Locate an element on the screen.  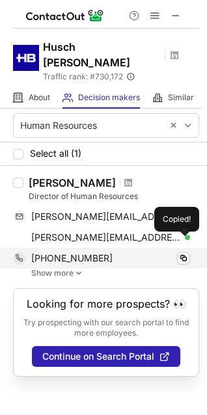
img: ContactOut v5.3.10 is located at coordinates (65, 16).